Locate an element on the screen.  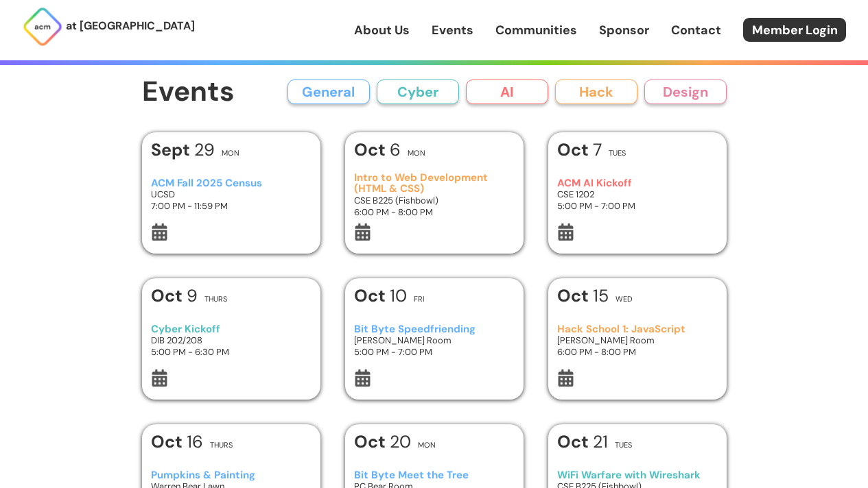
a: Sponsor is located at coordinates (623, 30).